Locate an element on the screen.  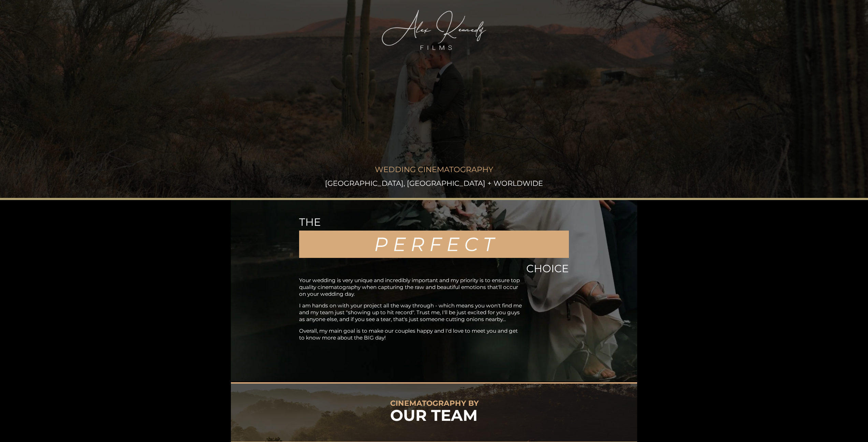
p: I am hands on with your project all the way through - which means you won't find me and my team j... is located at coordinates (411, 312).